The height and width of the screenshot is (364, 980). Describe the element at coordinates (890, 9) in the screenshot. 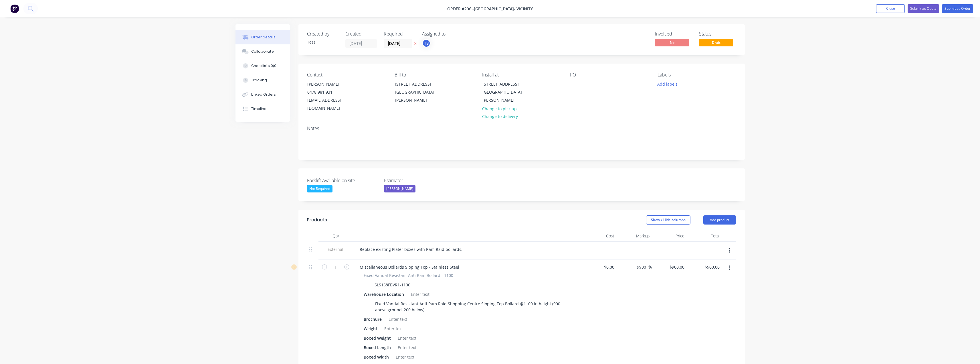

I see `button: Close` at that location.